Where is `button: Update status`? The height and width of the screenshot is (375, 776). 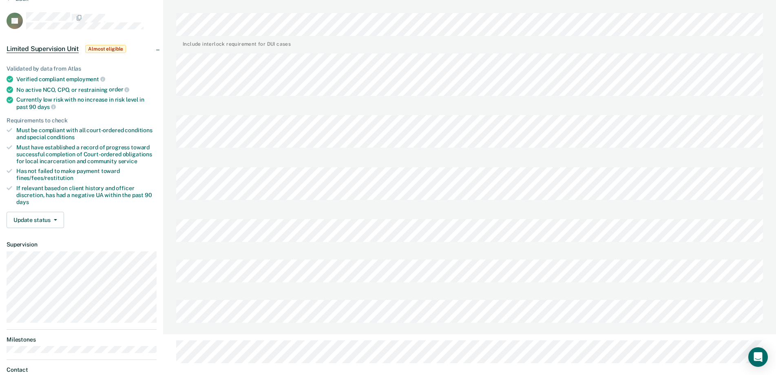
button: Update status is located at coordinates (35, 220).